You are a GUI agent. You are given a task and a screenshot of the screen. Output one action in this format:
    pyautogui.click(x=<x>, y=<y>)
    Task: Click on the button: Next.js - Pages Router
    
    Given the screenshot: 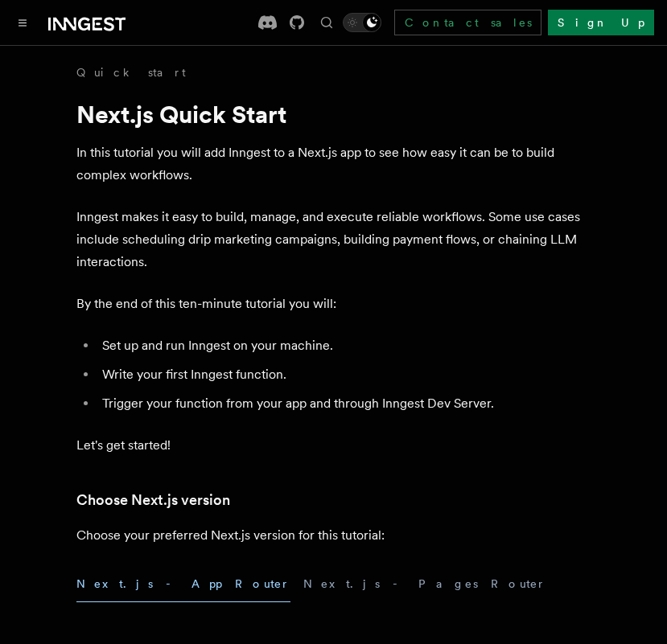 What is the action you would take?
    pyautogui.click(x=425, y=584)
    